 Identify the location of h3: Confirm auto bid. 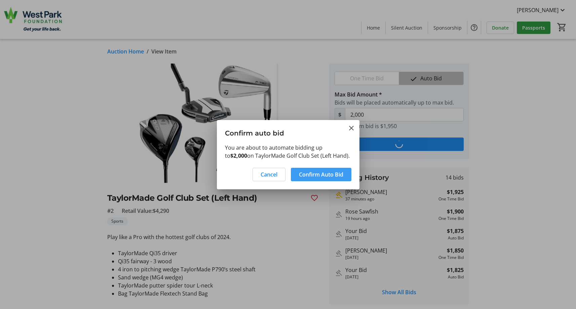
(288, 132).